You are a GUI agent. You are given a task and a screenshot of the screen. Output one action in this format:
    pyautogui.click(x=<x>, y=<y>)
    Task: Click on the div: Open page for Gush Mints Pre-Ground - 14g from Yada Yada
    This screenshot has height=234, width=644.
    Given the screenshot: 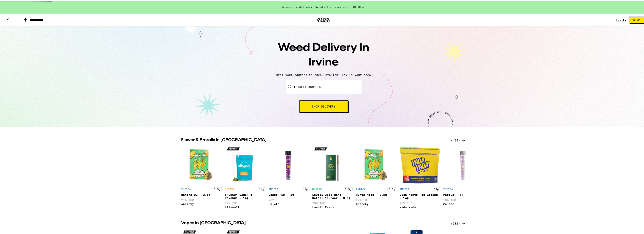 What is the action you would take?
    pyautogui.click(x=420, y=178)
    